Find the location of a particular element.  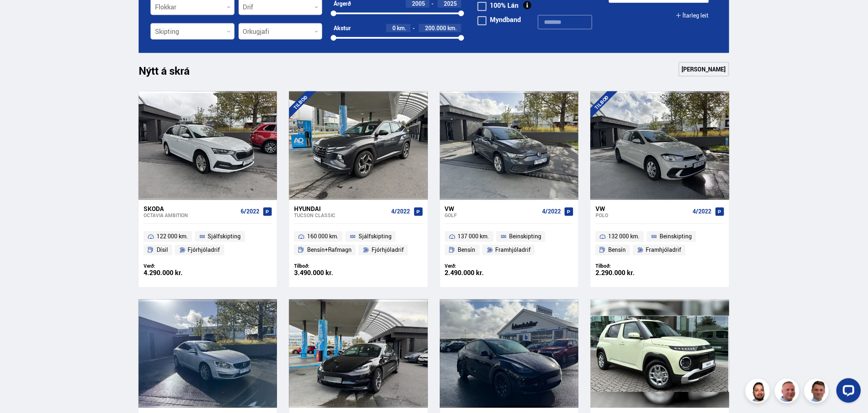

img: siFngHWaQ9KaOqBr.png is located at coordinates (788, 392).